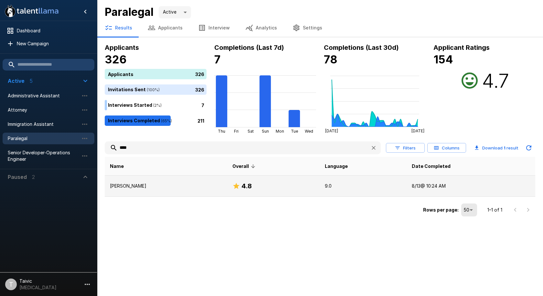  Describe the element at coordinates (495, 210) in the screenshot. I see `p: 1–1 of 1` at that location.